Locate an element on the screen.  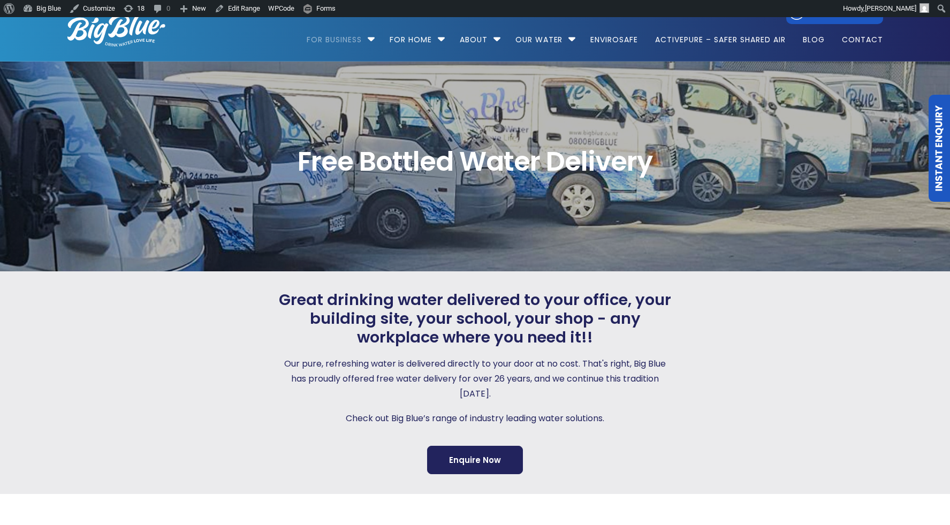
img: logo is located at coordinates (116, 30).